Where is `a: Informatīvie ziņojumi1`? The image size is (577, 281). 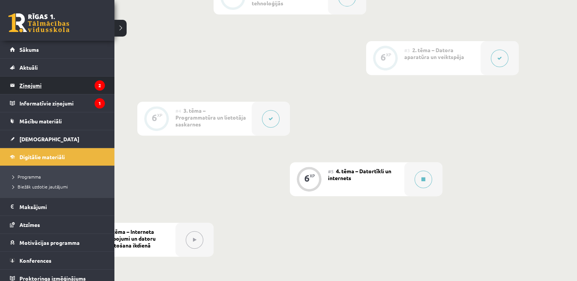 a: Informatīvie ziņojumi1 is located at coordinates (57, 103).